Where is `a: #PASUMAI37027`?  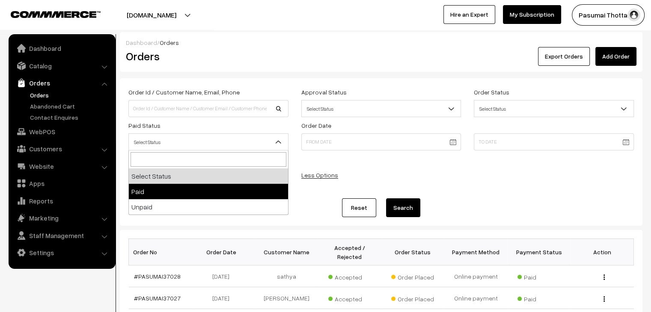
a: #PASUMAI37027 is located at coordinates (157, 298).